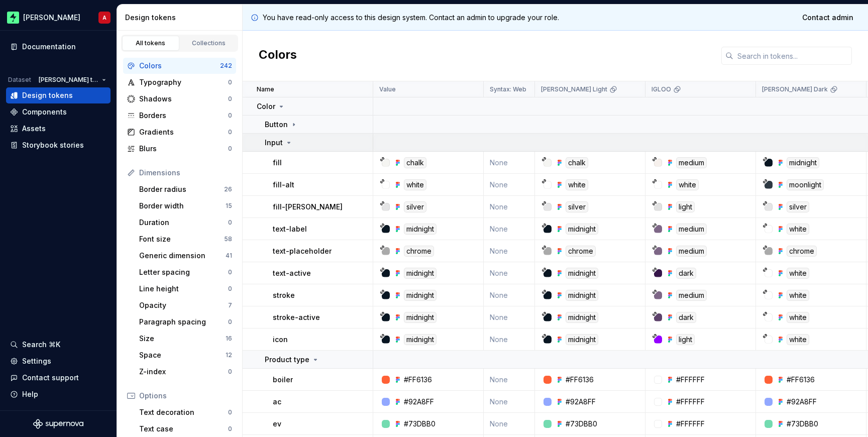  Describe the element at coordinates (183, 338) in the screenshot. I see `div: Size` at that location.